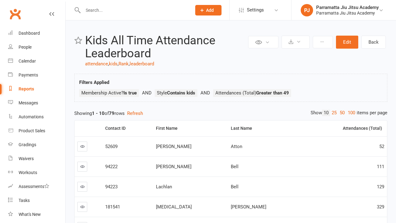 The image size is (396, 223). Describe the element at coordinates (37, 145) in the screenshot. I see `a: Gradings` at that location.